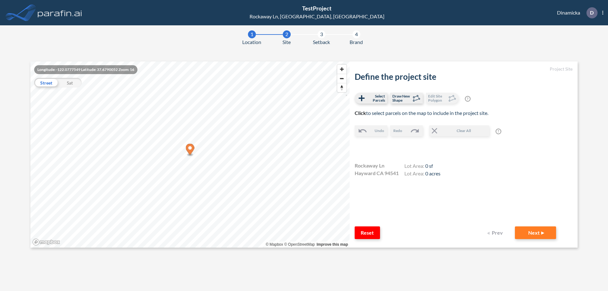  What do you see at coordinates (190, 150) in the screenshot?
I see `div: Map marker` at bounding box center [190, 150].